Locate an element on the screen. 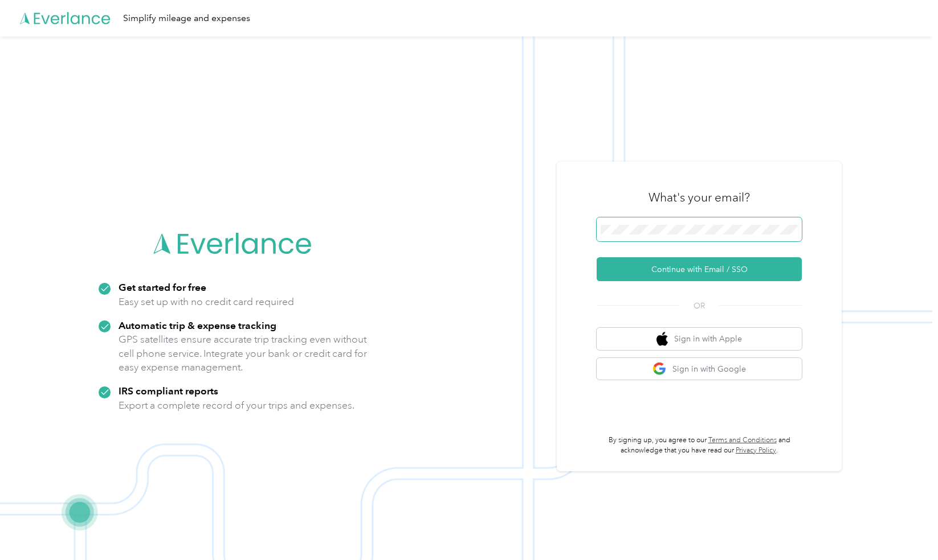 This screenshot has width=938, height=560. p: GPS satellites ensure accurate trip tracking even without cell phone service. Integrate your bank... is located at coordinates (243, 353).